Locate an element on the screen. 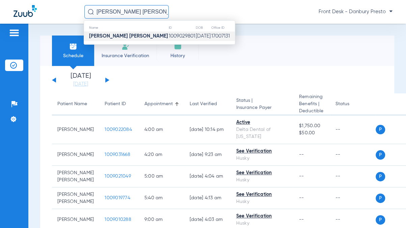 The height and width of the screenshot is (228, 406). img: Manual Insurance Verification is located at coordinates (126, 46).